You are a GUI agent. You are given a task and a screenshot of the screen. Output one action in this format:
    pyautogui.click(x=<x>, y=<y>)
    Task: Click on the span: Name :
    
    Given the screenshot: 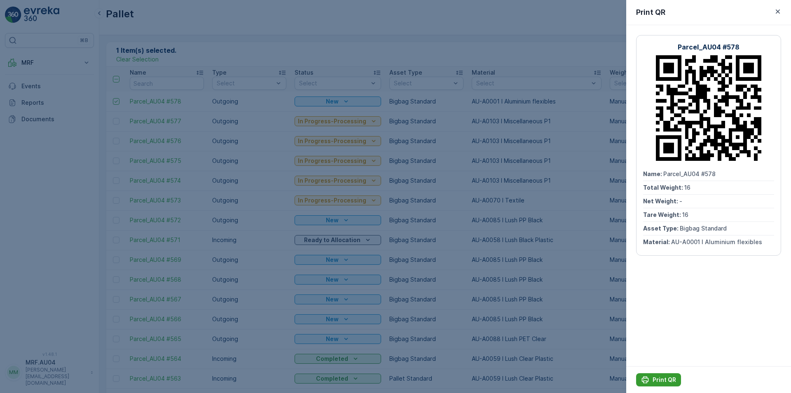 What is the action you would take?
    pyautogui.click(x=653, y=174)
    